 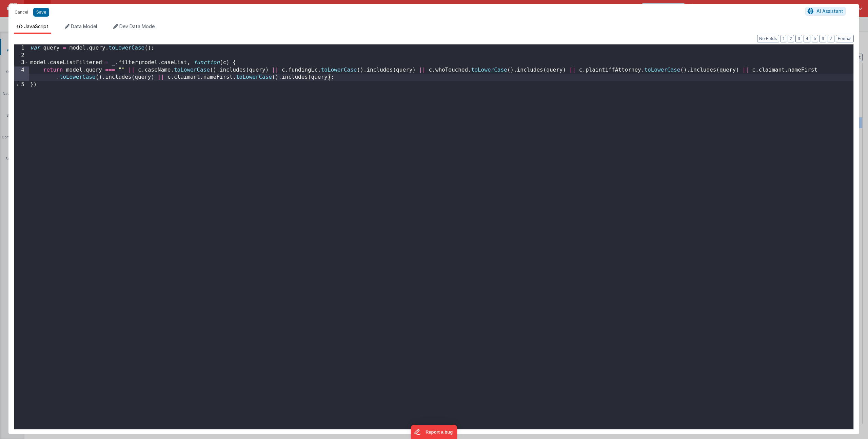 What do you see at coordinates (826, 11) in the screenshot?
I see `button: AI Assistant` at bounding box center [826, 11].